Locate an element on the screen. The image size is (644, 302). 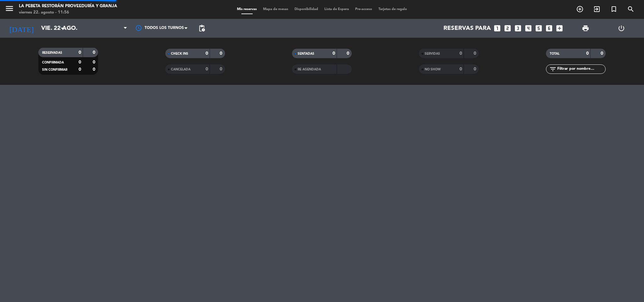
span: print is located at coordinates (585, 29).